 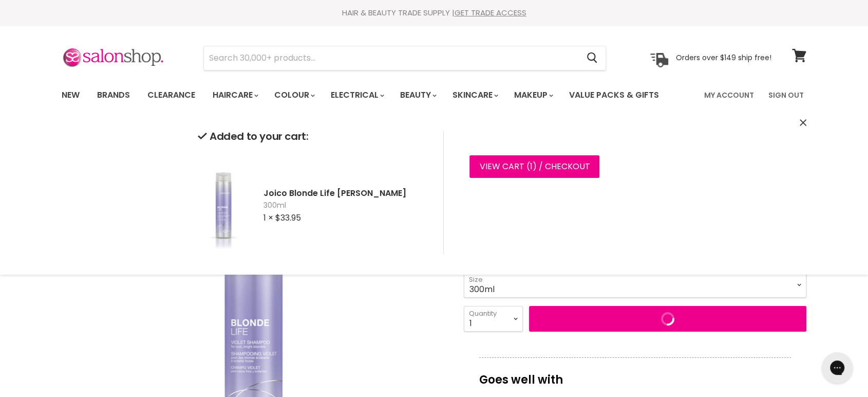 What do you see at coordinates (345, 206) in the screenshot?
I see `span: 300ml` at bounding box center [345, 206].